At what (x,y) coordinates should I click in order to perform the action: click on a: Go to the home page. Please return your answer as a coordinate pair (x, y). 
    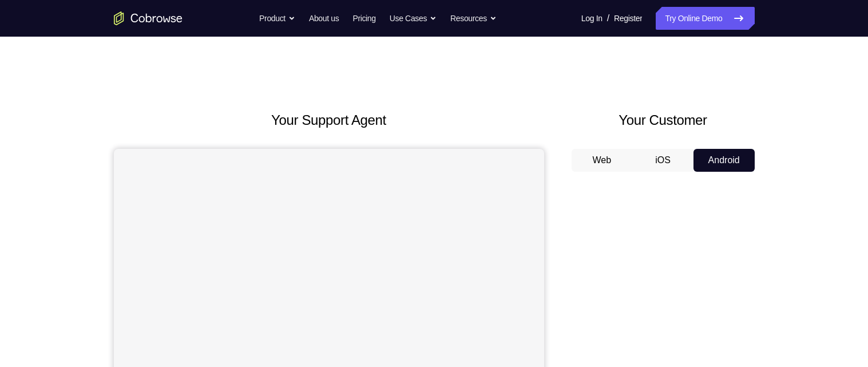
    Looking at the image, I should click on (148, 18).